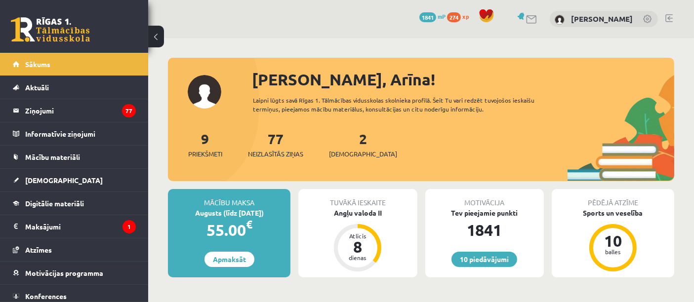 This screenshot has width=694, height=302. I want to click on a: 1841 mP, so click(432, 16).